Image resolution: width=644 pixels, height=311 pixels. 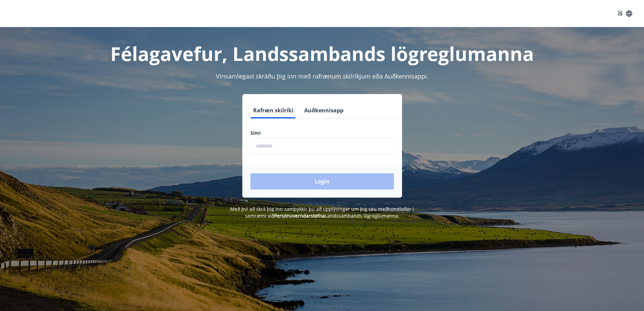 What do you see at coordinates (300, 216) in the screenshot?
I see `a: Persónuverndarstefna` at bounding box center [300, 216].